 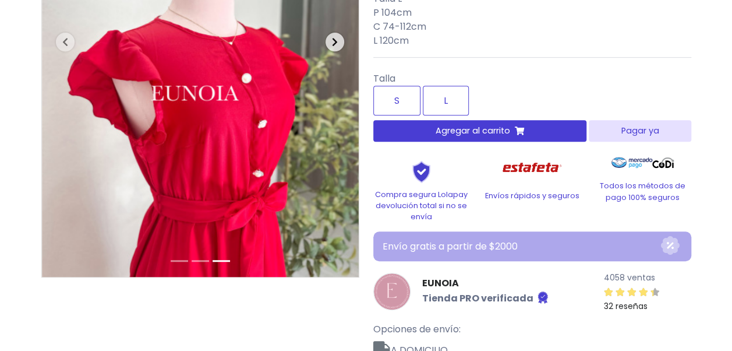 I want to click on img: Tienda verificada, so click(x=543, y=297).